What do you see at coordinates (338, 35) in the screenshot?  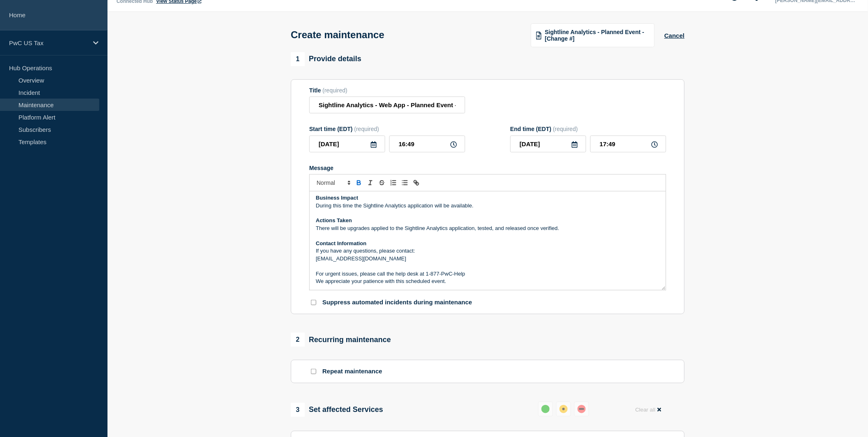 I see `h1: Create maintenance` at bounding box center [338, 35].